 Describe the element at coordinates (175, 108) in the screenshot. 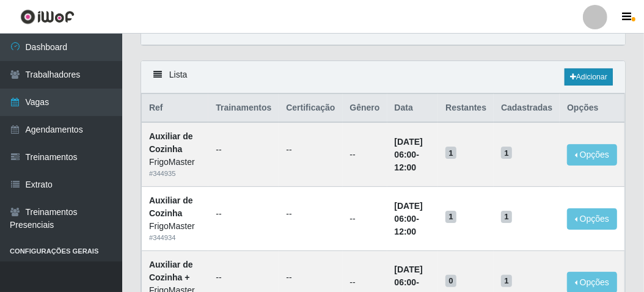

I see `th: Ref` at that location.